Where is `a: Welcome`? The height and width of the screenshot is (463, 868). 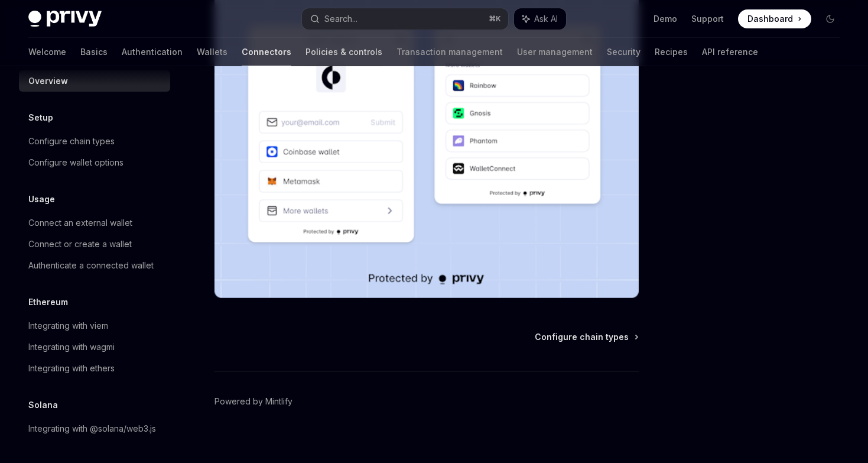 a: Welcome is located at coordinates (47, 52).